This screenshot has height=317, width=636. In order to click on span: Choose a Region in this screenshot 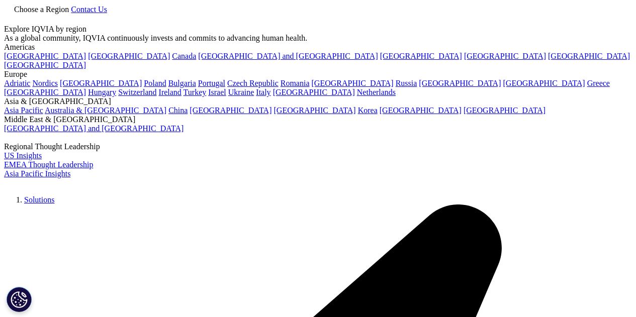, I will do `click(41, 9)`.